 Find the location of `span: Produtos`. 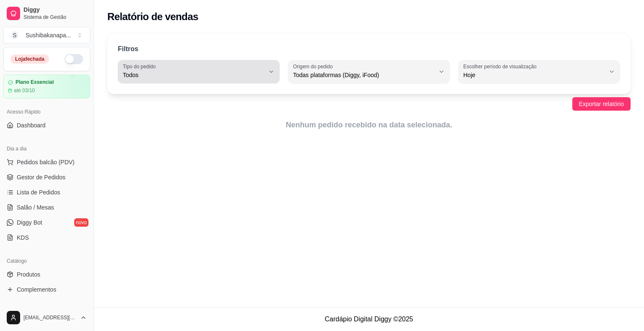

span: Produtos is located at coordinates (28, 274).